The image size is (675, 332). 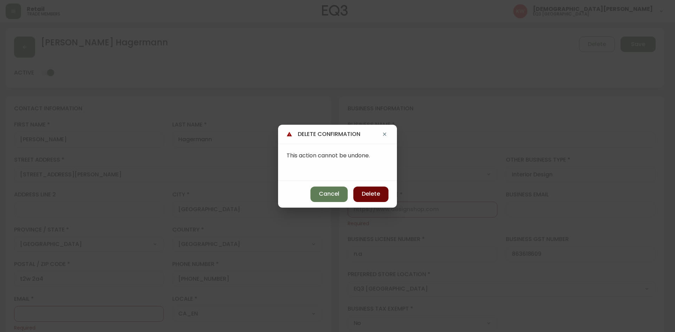 What do you see at coordinates (339, 134) in the screenshot?
I see `h4: delete confirmation` at bounding box center [339, 134].